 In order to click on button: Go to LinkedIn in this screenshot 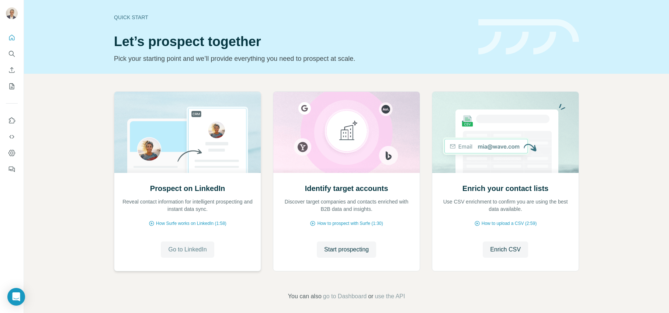, I will do `click(187, 250)`.